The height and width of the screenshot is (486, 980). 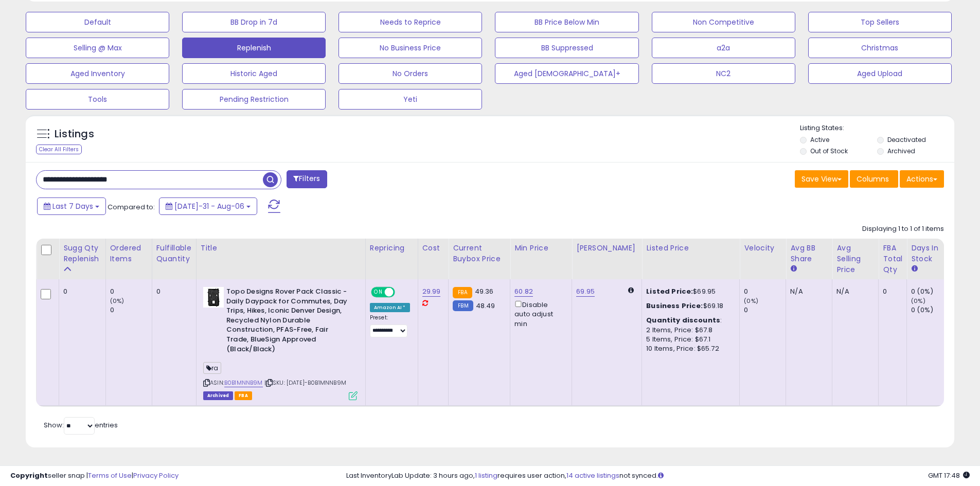 I want to click on button: No Orders, so click(x=410, y=74).